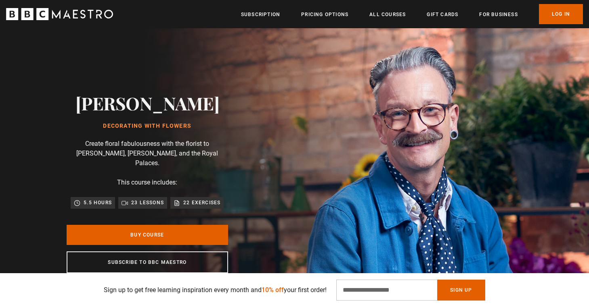  I want to click on p: 5.5 hours, so click(98, 203).